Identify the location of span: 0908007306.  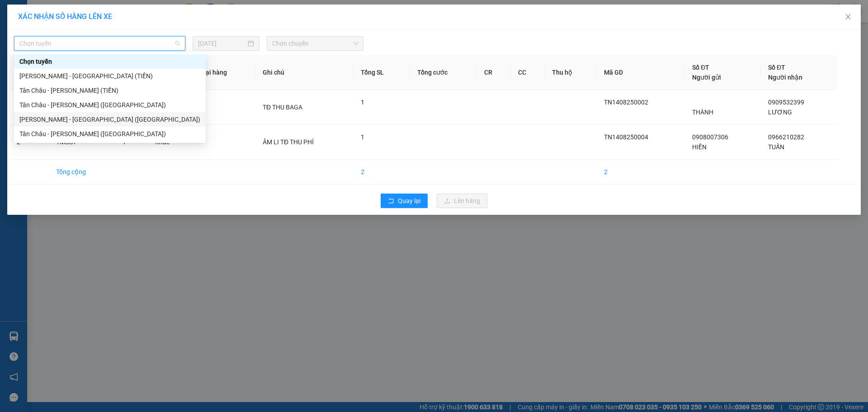
(710, 137).